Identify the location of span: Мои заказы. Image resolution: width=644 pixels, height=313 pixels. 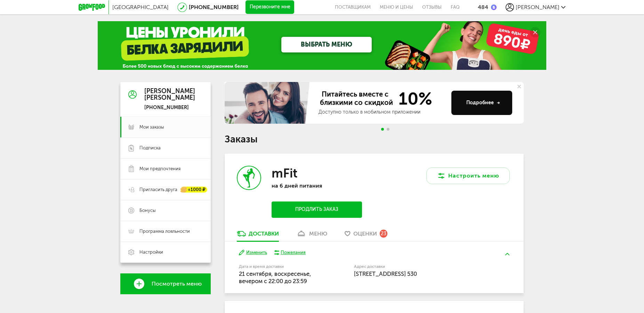
(152, 127).